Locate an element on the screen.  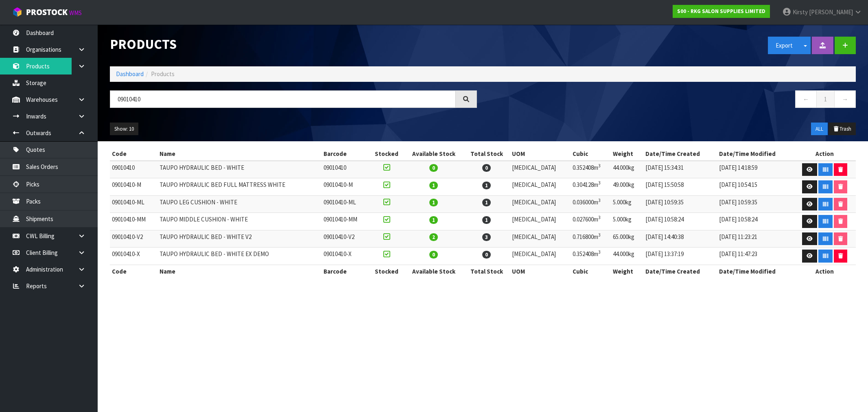
button: Trash is located at coordinates (842, 129).